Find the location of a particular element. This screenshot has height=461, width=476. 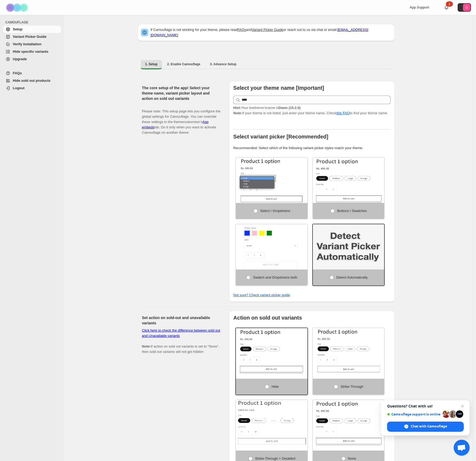

a: Hide specific variants is located at coordinates (32, 51).